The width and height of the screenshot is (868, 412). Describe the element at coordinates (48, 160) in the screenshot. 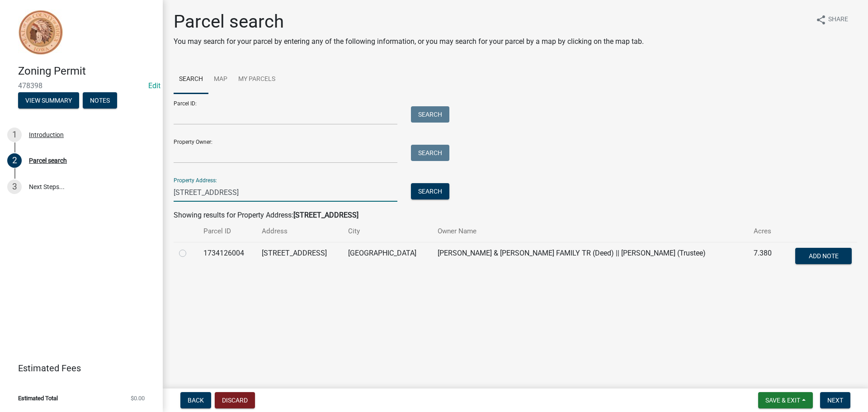

I see `div: Parcel search` at that location.